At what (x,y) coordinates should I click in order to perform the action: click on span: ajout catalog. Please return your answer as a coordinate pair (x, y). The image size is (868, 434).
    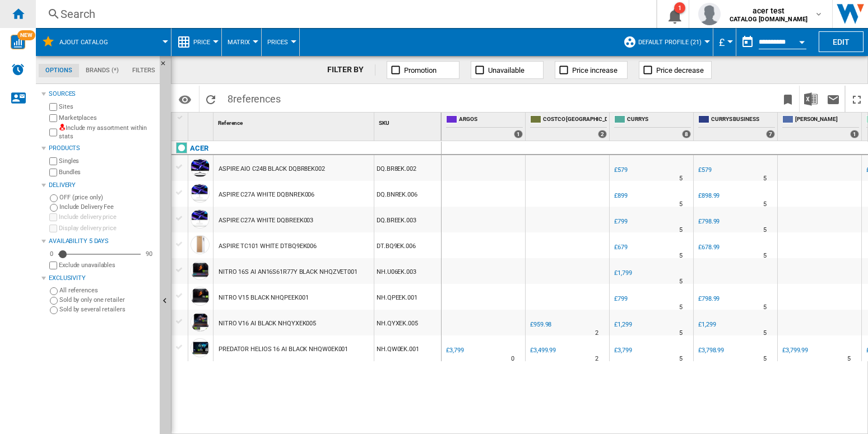
    Looking at the image, I should click on (83, 42).